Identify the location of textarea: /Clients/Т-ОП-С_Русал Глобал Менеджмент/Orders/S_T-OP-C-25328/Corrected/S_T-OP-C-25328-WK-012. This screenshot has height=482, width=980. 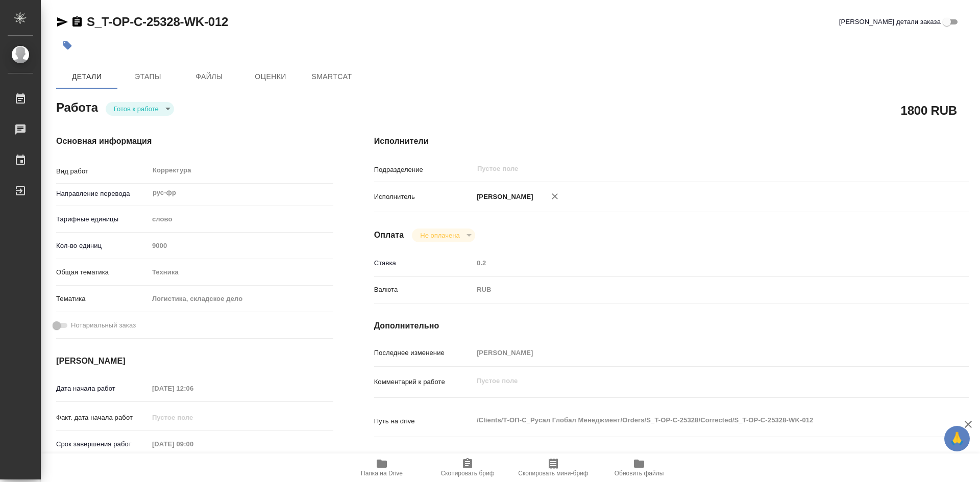
(696, 420).